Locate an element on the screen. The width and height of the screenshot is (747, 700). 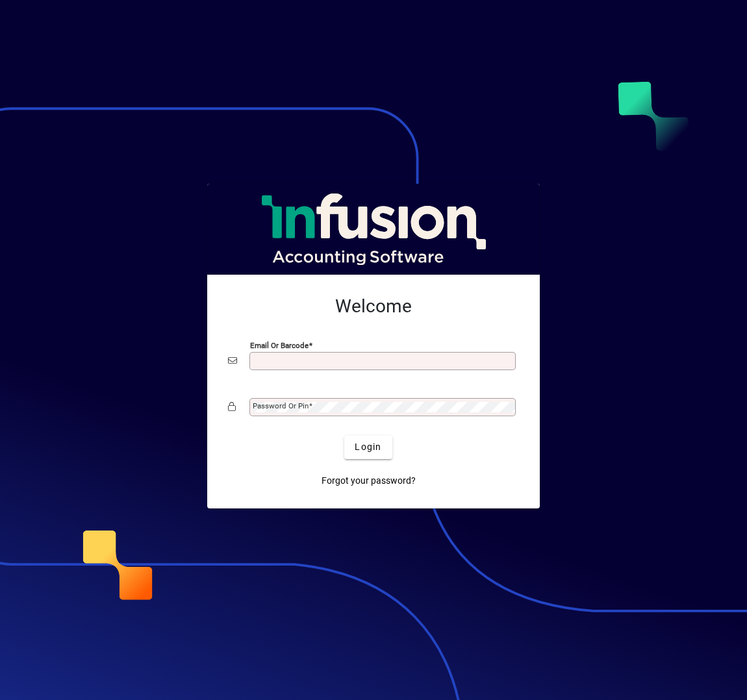
span: Forgot your password? is located at coordinates (368, 480).